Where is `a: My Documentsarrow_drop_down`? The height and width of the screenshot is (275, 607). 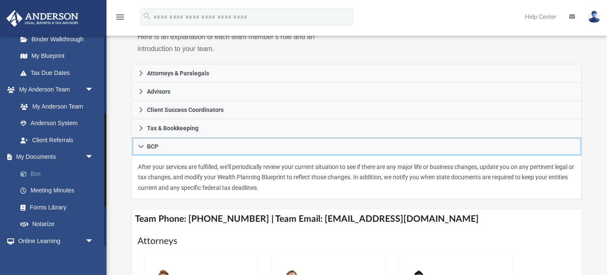 a: My Documentsarrow_drop_down is located at coordinates (56, 157).